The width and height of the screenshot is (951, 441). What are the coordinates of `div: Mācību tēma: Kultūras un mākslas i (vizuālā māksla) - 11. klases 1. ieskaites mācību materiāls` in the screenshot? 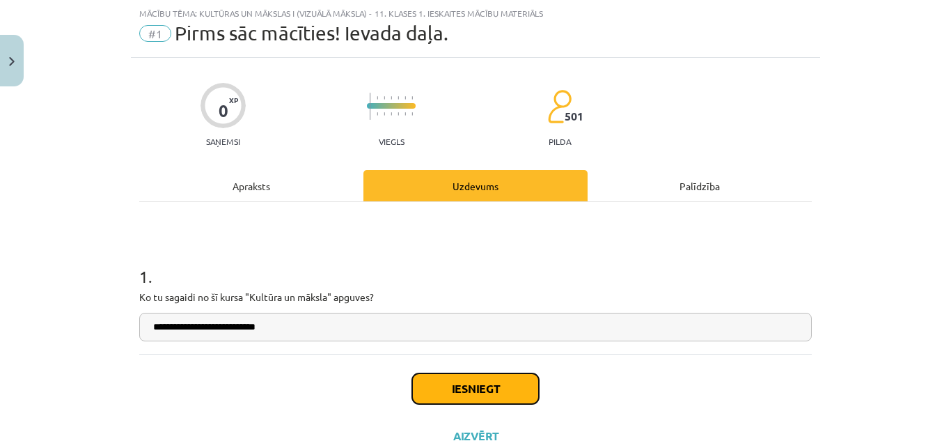 It's located at (475, 13).